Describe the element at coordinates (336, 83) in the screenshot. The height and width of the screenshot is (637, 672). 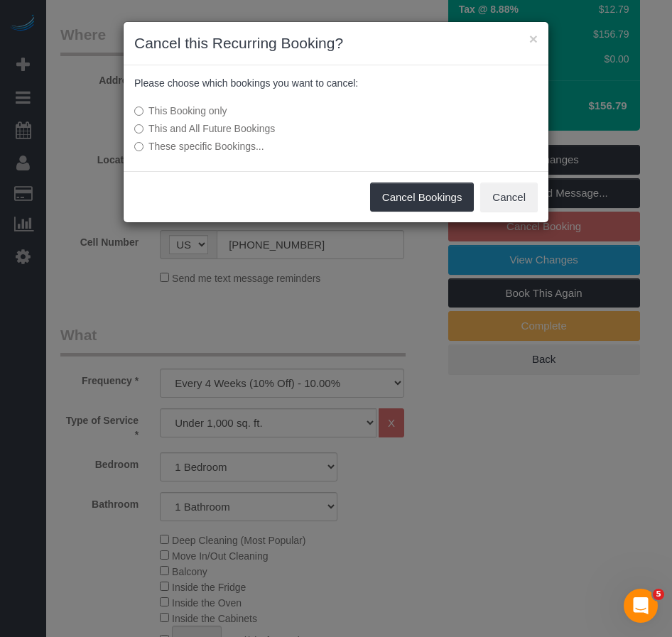
I see `p: Please choose which bookings you want to cancel:` at that location.